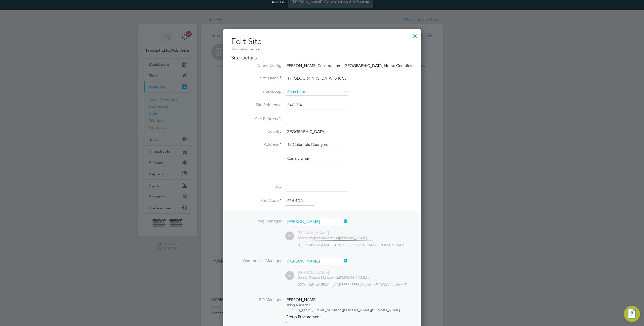 The width and height of the screenshot is (644, 326). What do you see at coordinates (257, 144) in the screenshot?
I see `label: Address` at bounding box center [257, 144].